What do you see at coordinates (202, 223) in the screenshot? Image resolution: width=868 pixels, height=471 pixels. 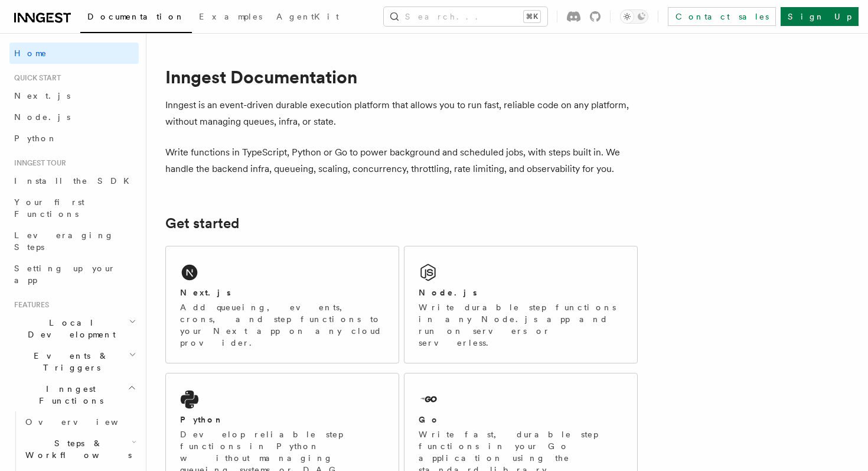 I see `a: Get started` at bounding box center [202, 223].